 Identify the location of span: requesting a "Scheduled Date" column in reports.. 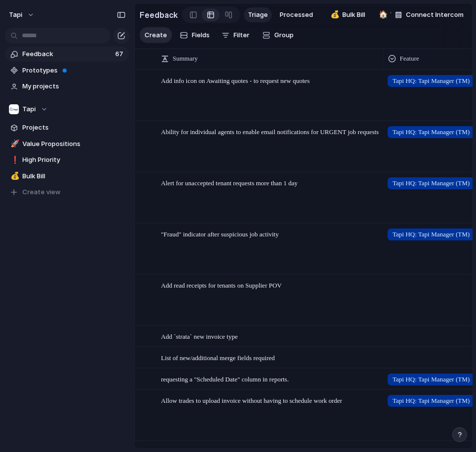
(225, 379).